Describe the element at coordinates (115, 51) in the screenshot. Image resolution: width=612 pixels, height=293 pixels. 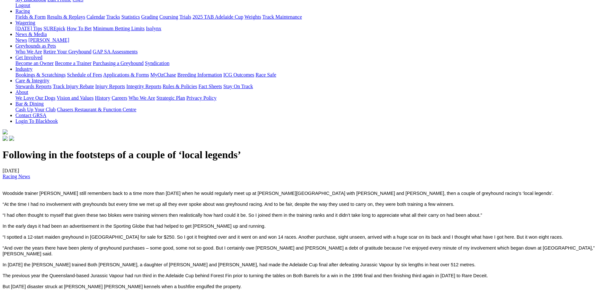
I see `a: GAP SA Assessments` at that location.